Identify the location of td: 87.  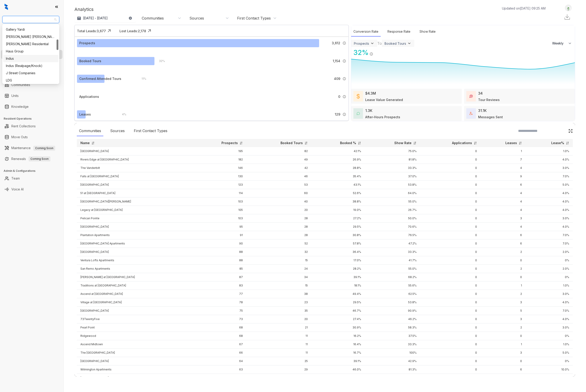
(219, 277).